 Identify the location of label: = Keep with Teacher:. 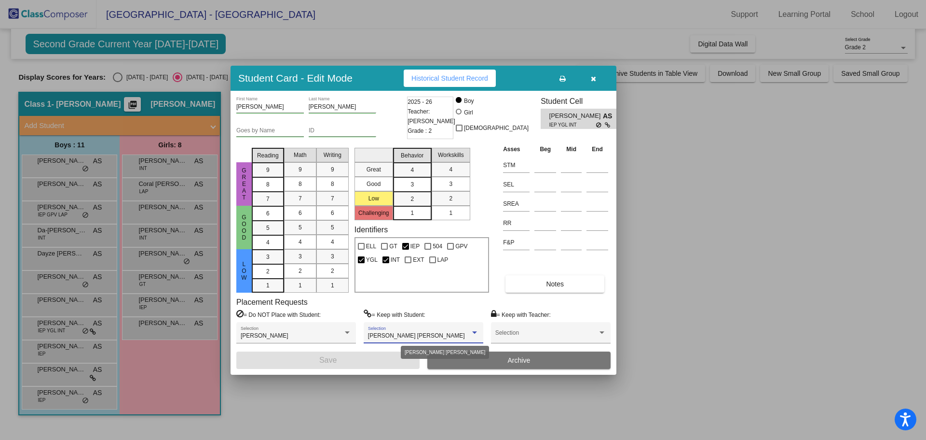
(521, 314).